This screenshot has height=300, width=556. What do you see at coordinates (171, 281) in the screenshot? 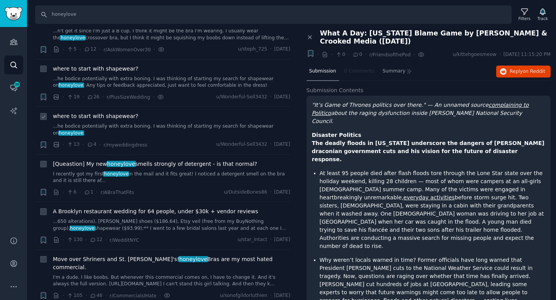
I see `a: I'm a dude. I like boobs. But whenever this commercial comes on, I have to change it. And it's al...` at bounding box center [171, 281].